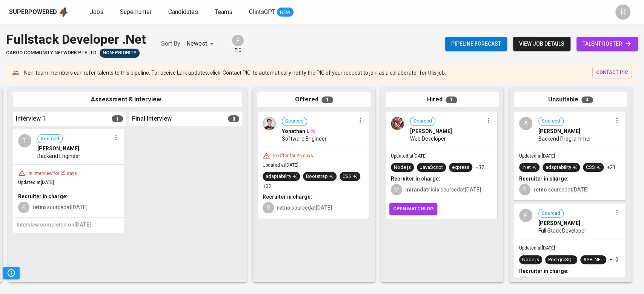 This screenshot has width=644, height=294. I want to click on a: Jobs, so click(97, 12).